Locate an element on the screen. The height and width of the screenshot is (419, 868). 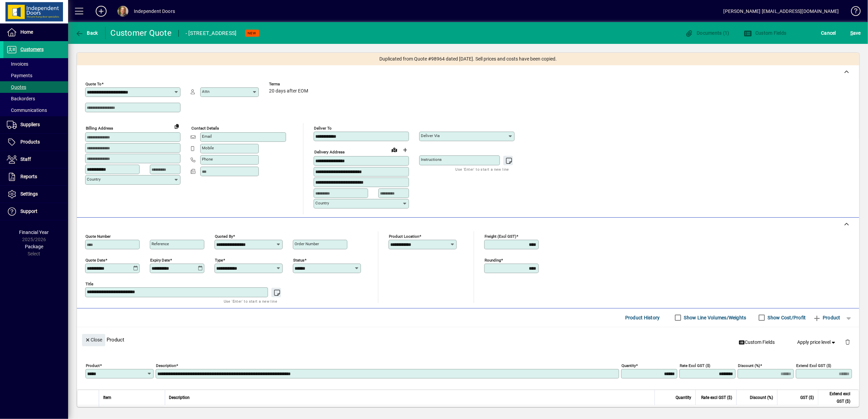
button: Close is located at coordinates (94, 340).